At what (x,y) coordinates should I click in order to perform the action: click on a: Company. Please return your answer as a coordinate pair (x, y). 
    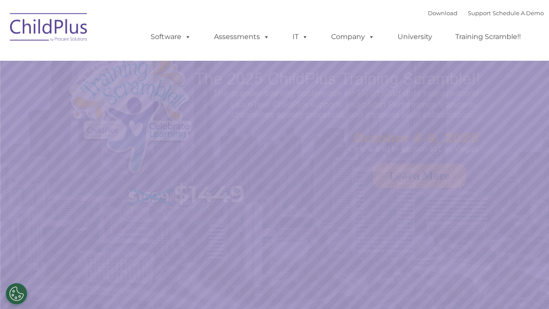
    Looking at the image, I should click on (353, 37).